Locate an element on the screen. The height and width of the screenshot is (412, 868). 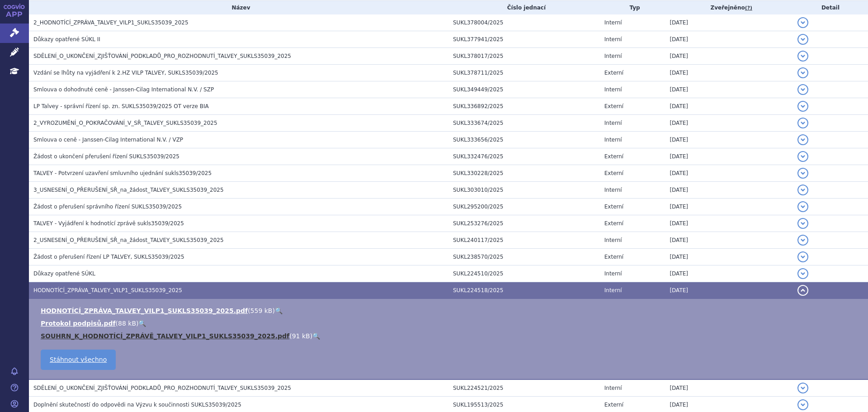
td: SUKL378711/2025 is located at coordinates (524, 73).